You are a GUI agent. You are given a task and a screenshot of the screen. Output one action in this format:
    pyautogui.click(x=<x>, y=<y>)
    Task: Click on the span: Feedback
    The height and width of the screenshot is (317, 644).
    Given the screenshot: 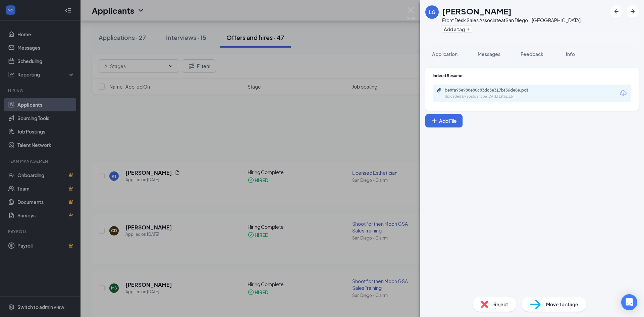 What is the action you would take?
    pyautogui.click(x=532, y=54)
    